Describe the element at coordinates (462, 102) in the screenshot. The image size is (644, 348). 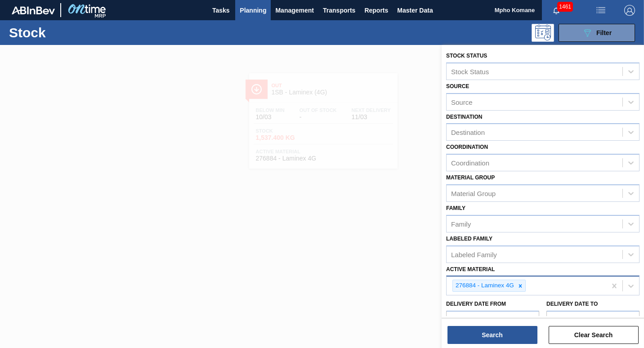
I see `div: Source` at that location.